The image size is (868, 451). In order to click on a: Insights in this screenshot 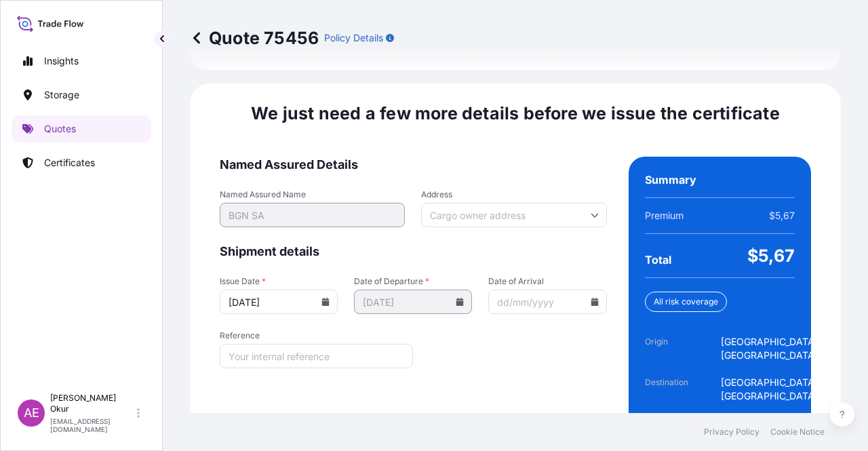, I will do `click(81, 61)`.